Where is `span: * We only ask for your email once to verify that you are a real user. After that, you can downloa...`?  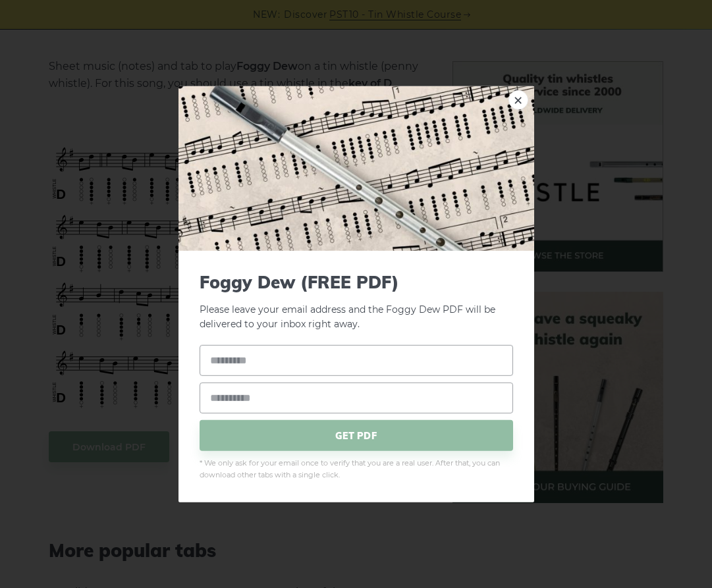
span: * We only ask for your email once to verify that you are a real user. After that, you can downloa... is located at coordinates (357, 470).